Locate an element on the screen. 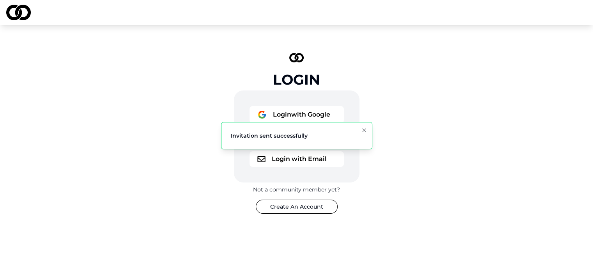 The image size is (593, 271). button: logoLogin with Email is located at coordinates (296, 159).